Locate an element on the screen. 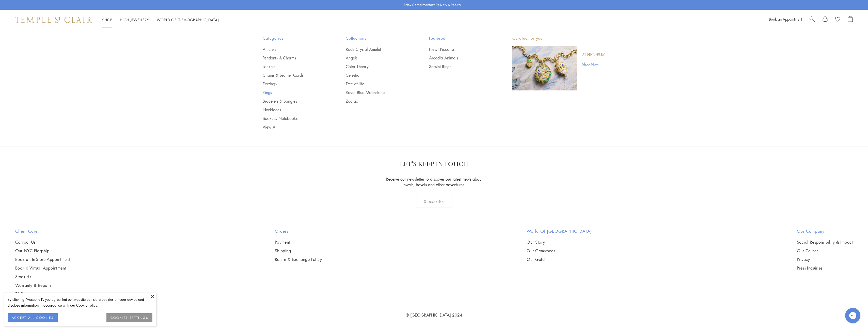 The width and height of the screenshot is (868, 330). a: Contact Us is located at coordinates (42, 242).